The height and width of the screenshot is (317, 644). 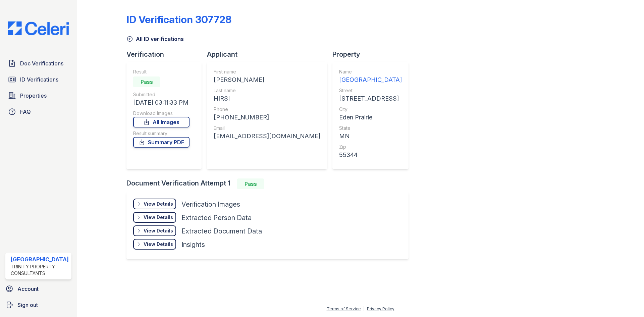 What do you see at coordinates (267, 72) in the screenshot?
I see `div: First name` at bounding box center [267, 72].